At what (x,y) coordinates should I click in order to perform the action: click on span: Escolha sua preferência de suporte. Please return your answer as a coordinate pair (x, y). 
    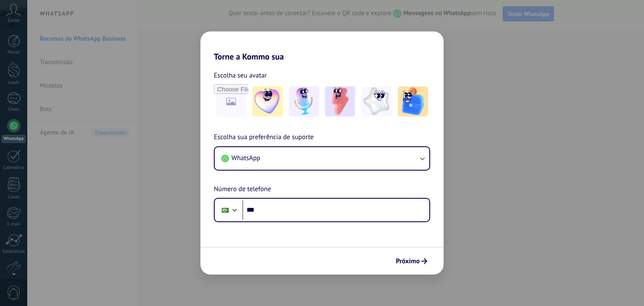
    Looking at the image, I should click on (264, 137).